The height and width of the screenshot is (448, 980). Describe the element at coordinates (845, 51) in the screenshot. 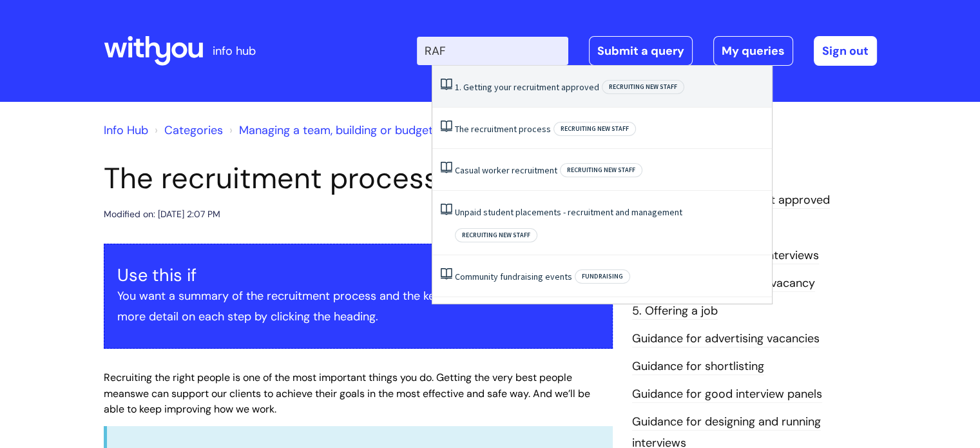

I see `a: Sign out` at that location.